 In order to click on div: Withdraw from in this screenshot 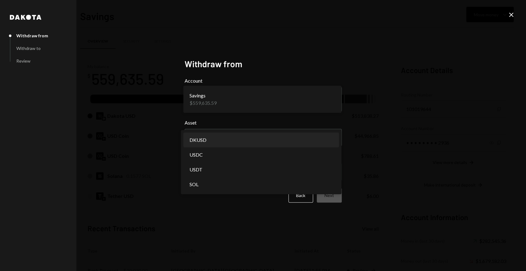, I will do `click(32, 35)`.